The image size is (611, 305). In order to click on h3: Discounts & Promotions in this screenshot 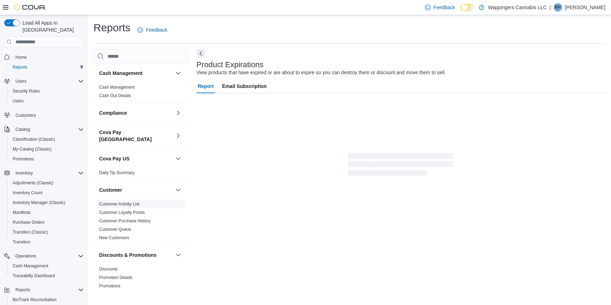, I will do `click(128, 255)`.